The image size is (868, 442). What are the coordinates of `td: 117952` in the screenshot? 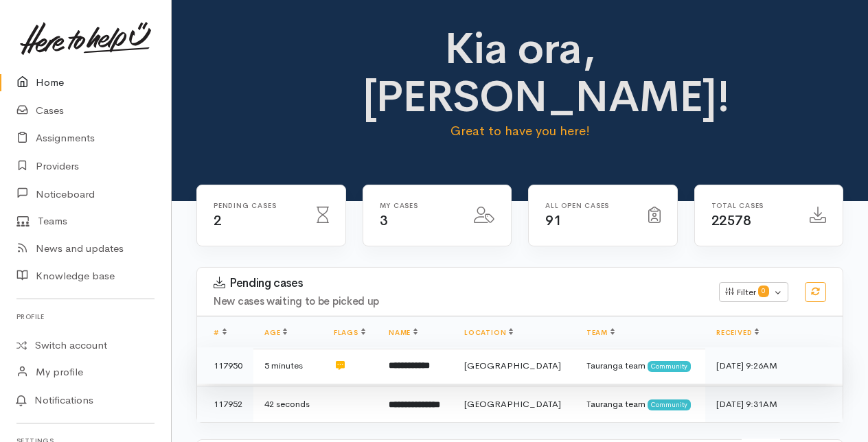 It's located at (225, 403).